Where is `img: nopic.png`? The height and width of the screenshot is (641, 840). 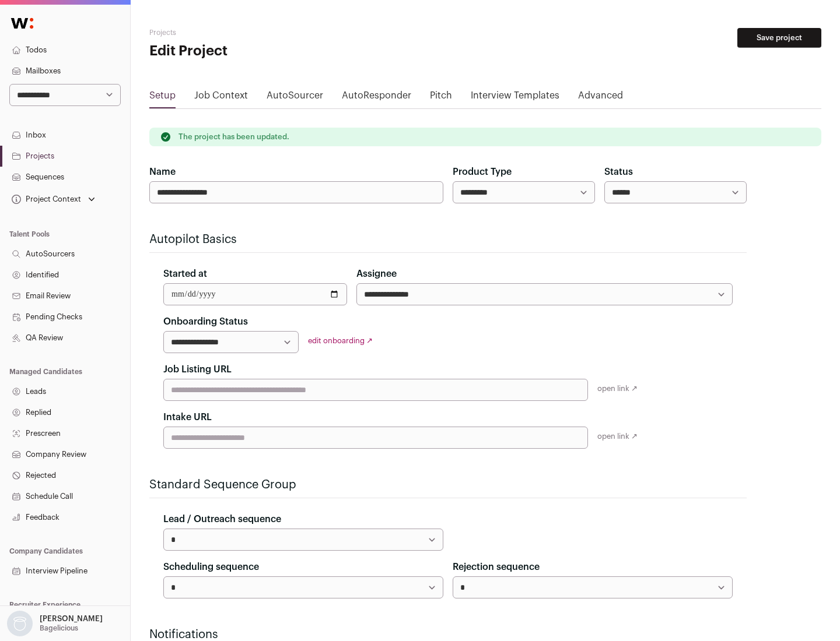 img: nopic.png is located at coordinates (20, 624).